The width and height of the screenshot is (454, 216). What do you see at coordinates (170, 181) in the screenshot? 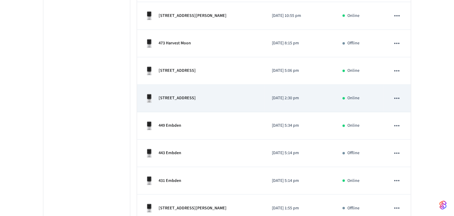
I see `p: 431 Embden` at bounding box center [170, 181].